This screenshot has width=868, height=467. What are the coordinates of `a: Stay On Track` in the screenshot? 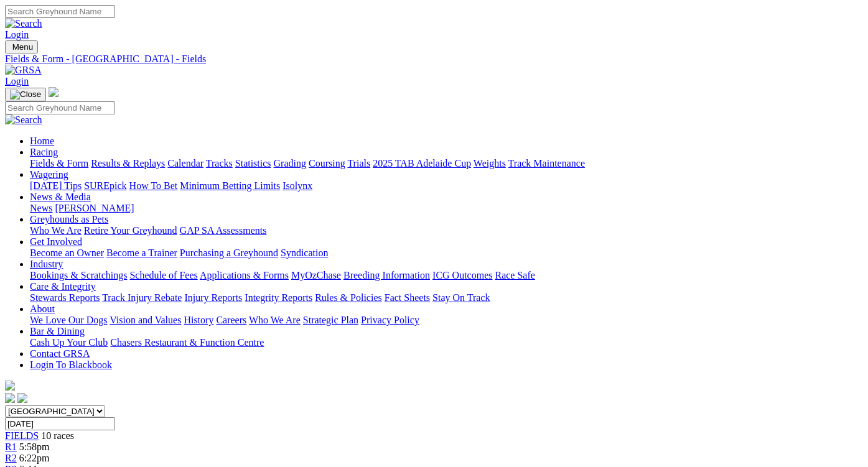 It's located at (461, 297).